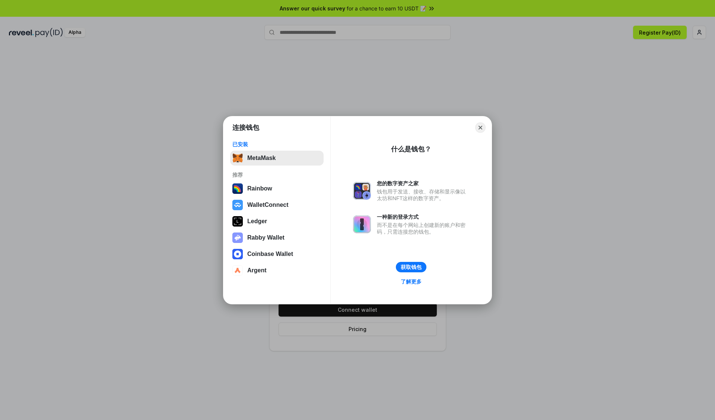  Describe the element at coordinates (259, 189) in the screenshot. I see `div: Rainbow` at that location.